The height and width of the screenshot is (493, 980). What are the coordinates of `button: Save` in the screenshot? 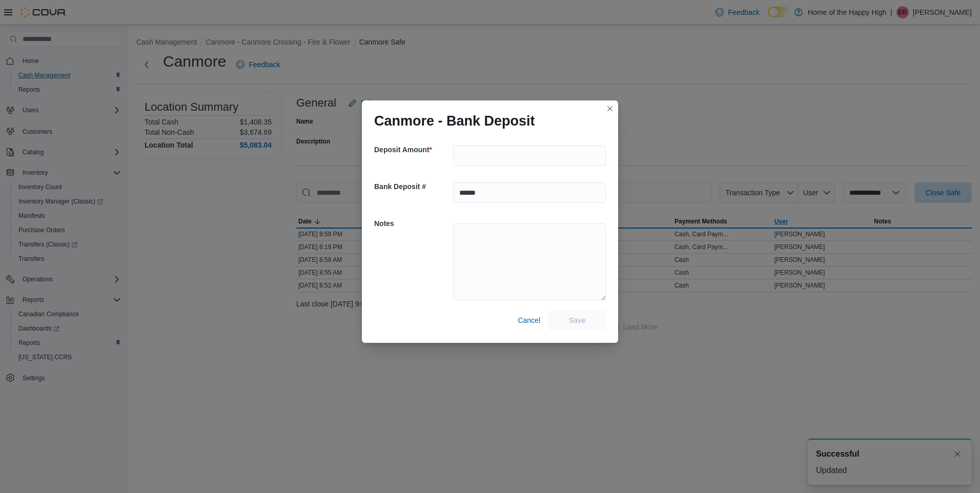 It's located at (577, 321).